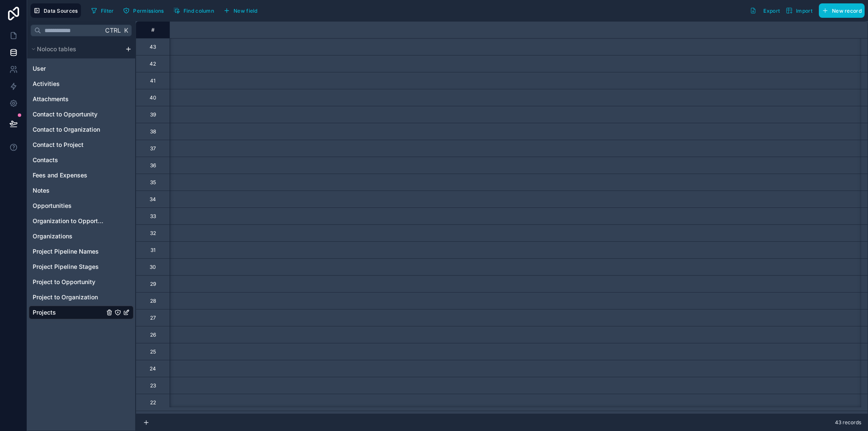  What do you see at coordinates (772, 11) in the screenshot?
I see `span: Export` at bounding box center [772, 11].